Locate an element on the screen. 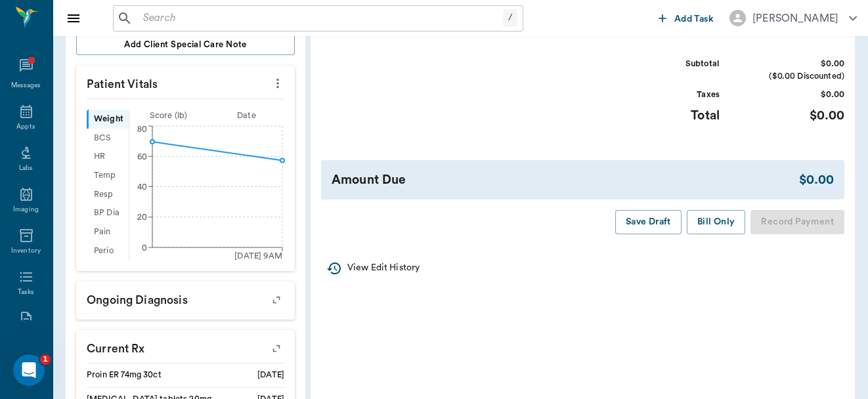  p: Current Rx is located at coordinates (185, 347).